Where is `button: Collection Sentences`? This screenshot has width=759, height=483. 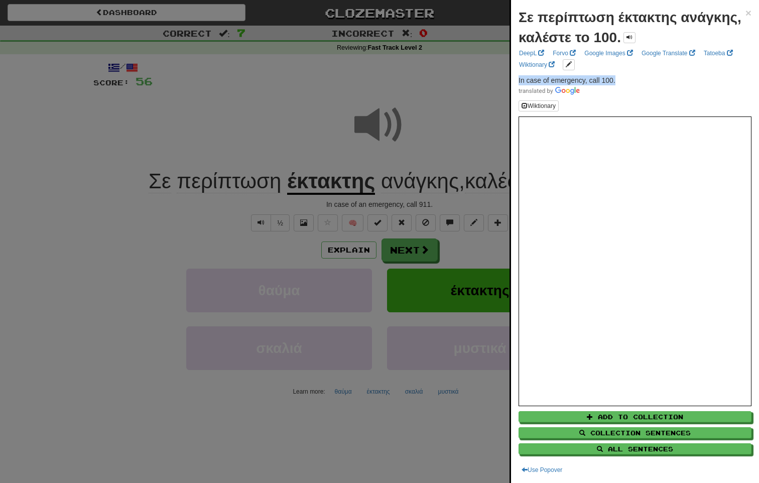
button: Collection Sentences is located at coordinates (635, 433).